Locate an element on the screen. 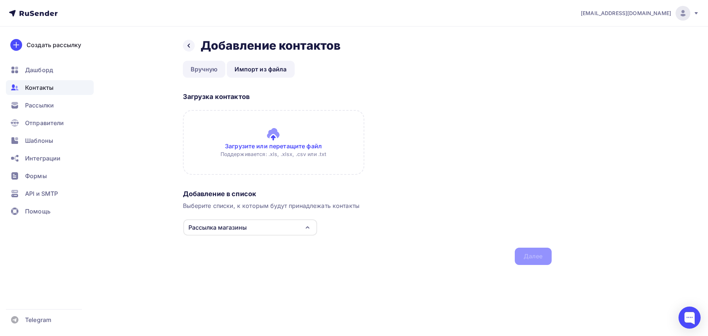 The image size is (708, 336). a: Формы is located at coordinates (50, 176).